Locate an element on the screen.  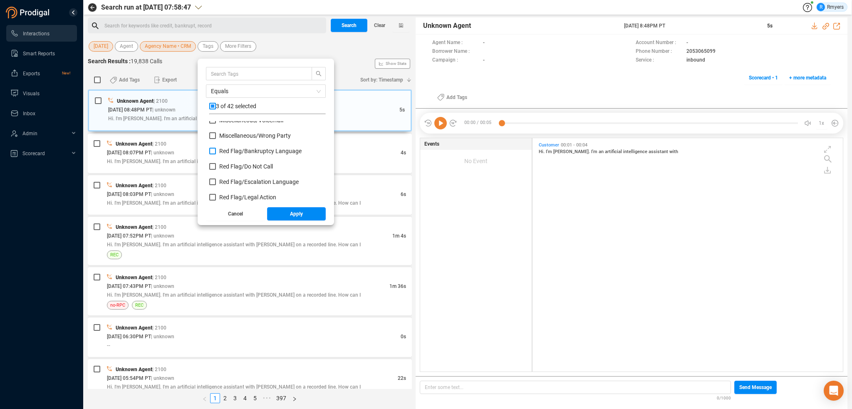
span: Exports is located at coordinates (31, 74).